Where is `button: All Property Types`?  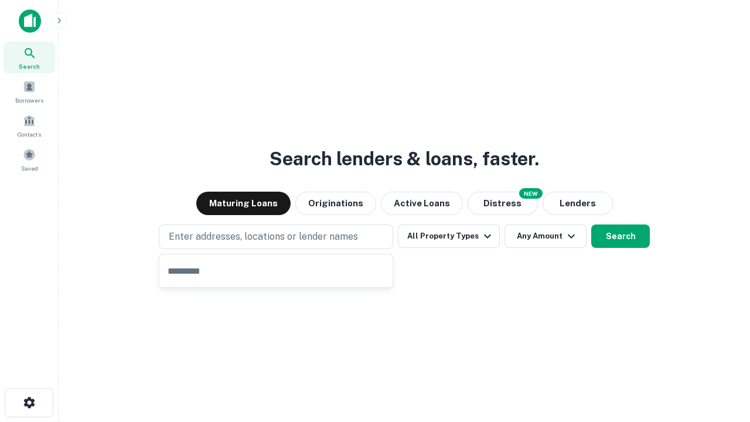 button: All Property Types is located at coordinates (449, 236).